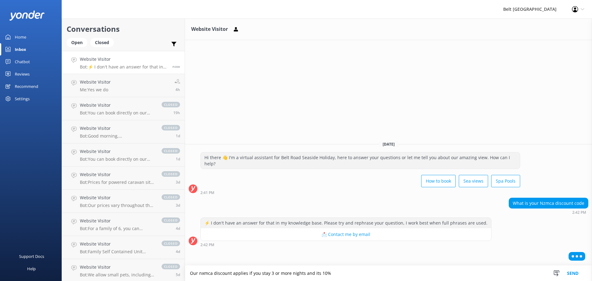 The width and height of the screenshot is (592, 281). What do you see at coordinates (31, 269) in the screenshot?
I see `div: Help` at bounding box center [31, 269].